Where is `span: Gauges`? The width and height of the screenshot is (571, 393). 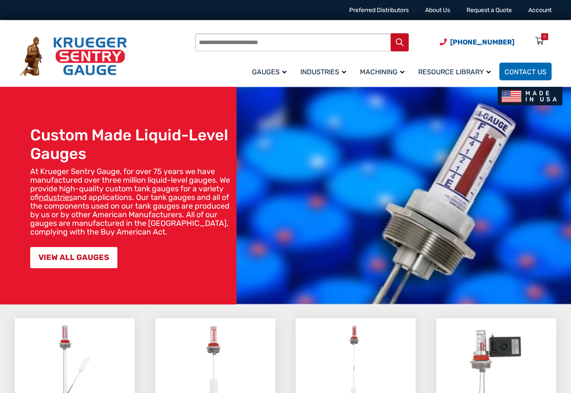 span: Gauges is located at coordinates (270, 72).